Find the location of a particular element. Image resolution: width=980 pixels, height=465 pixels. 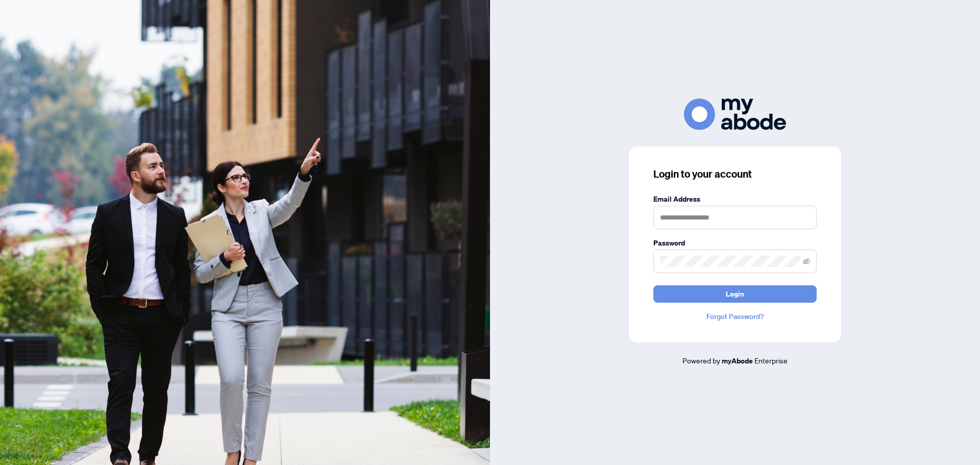

button: Login is located at coordinates (735, 294).